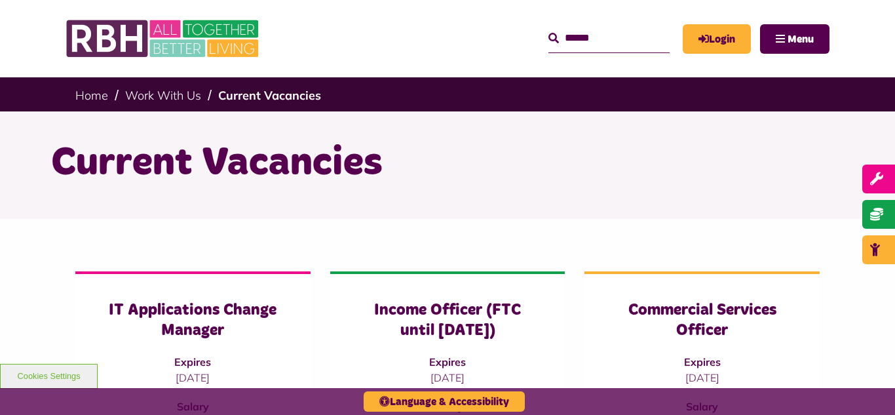 This screenshot has width=895, height=415. What do you see at coordinates (269, 95) in the screenshot?
I see `a: Current Vacancies` at bounding box center [269, 95].